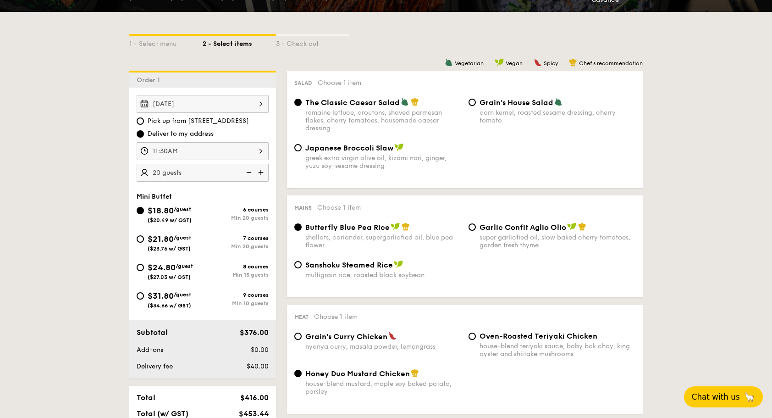 Image resolution: width=772 pixels, height=418 pixels. What do you see at coordinates (254, 332) in the screenshot?
I see `span: $376.00` at bounding box center [254, 332].